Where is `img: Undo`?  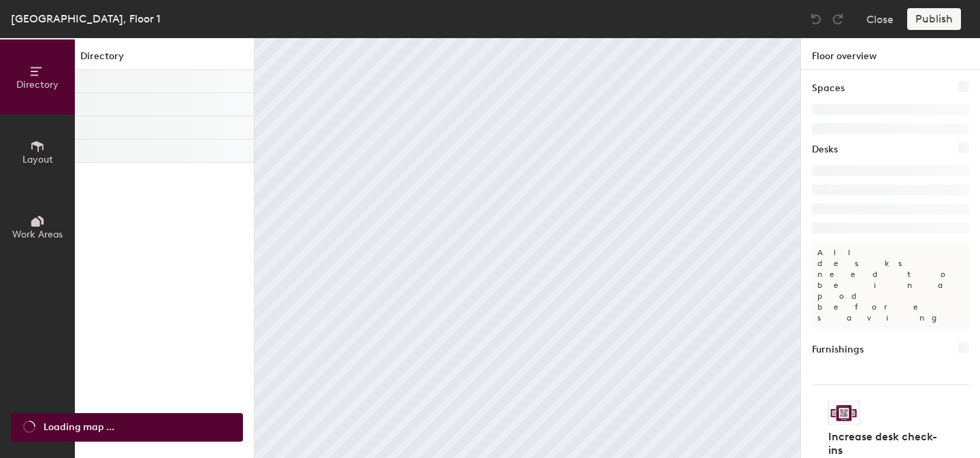 img: Undo is located at coordinates (816, 19).